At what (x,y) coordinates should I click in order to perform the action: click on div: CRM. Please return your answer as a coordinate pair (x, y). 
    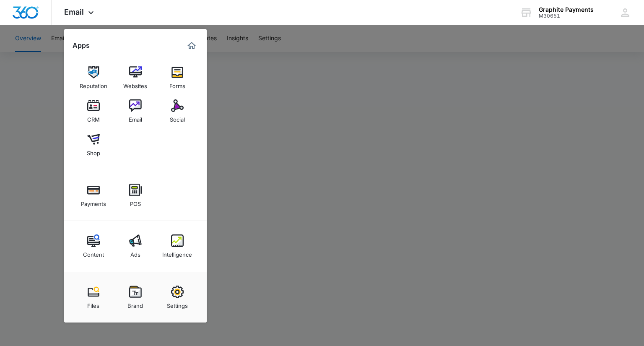
    Looking at the image, I should click on (94, 117).